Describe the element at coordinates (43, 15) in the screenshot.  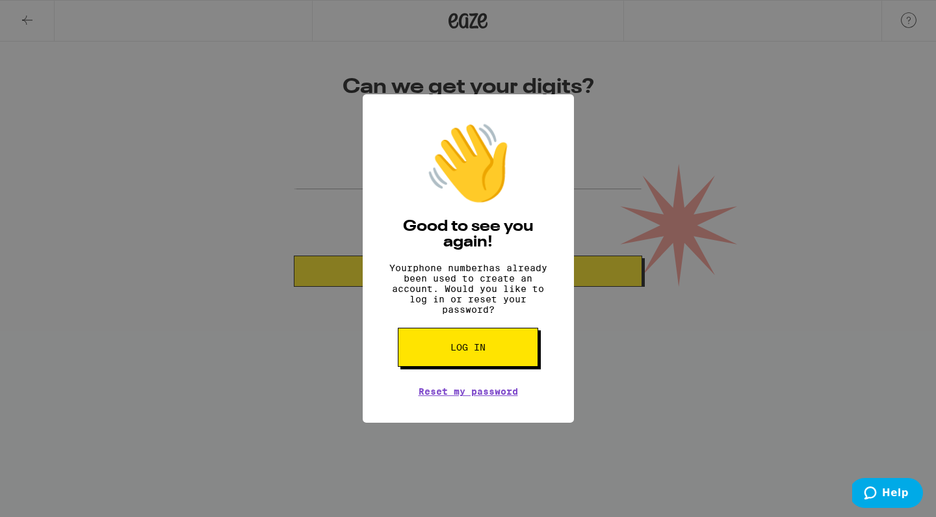
I see `span: Help` at that location.